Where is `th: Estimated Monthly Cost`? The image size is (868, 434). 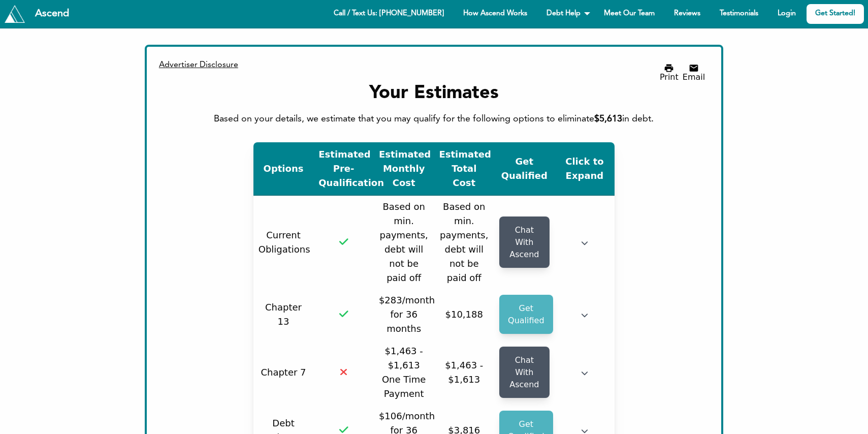
th: Estimated Monthly Cost is located at coordinates (404, 169).